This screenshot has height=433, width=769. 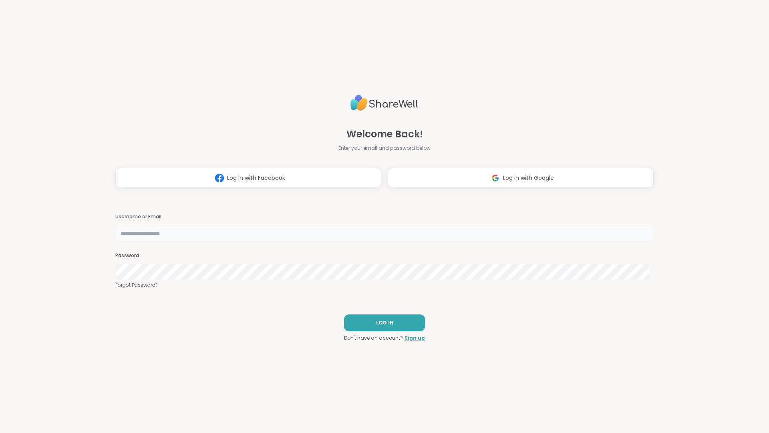 What do you see at coordinates (384, 285) in the screenshot?
I see `a: Forgot Password?` at bounding box center [384, 285].